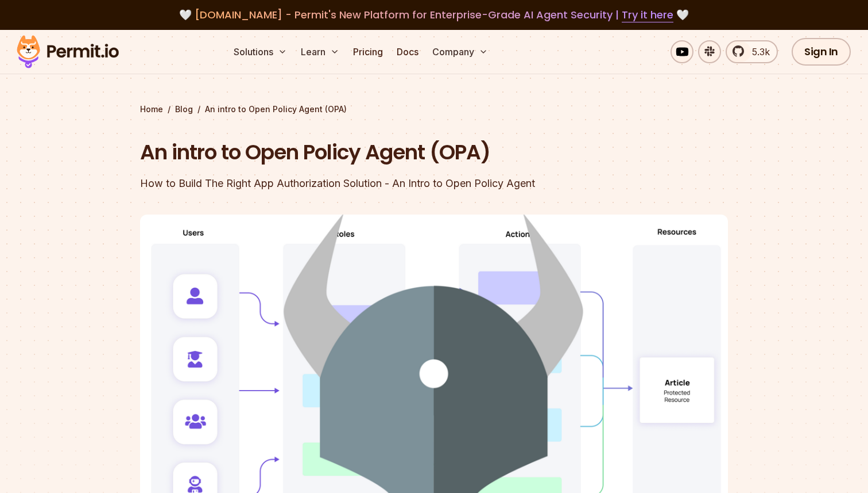  Describe the element at coordinates (757, 52) in the screenshot. I see `span: 5.3k` at that location.